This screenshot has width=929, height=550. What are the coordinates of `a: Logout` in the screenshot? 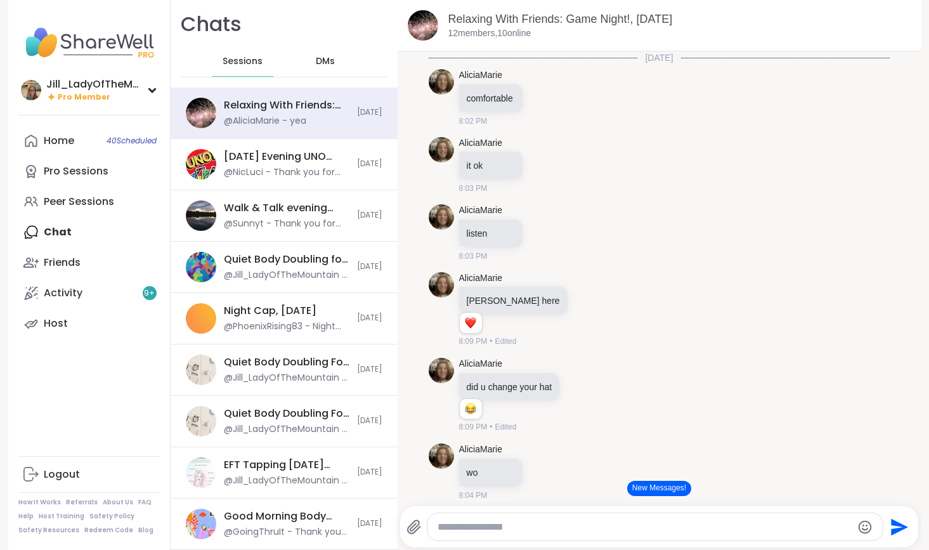 It's located at (89, 474).